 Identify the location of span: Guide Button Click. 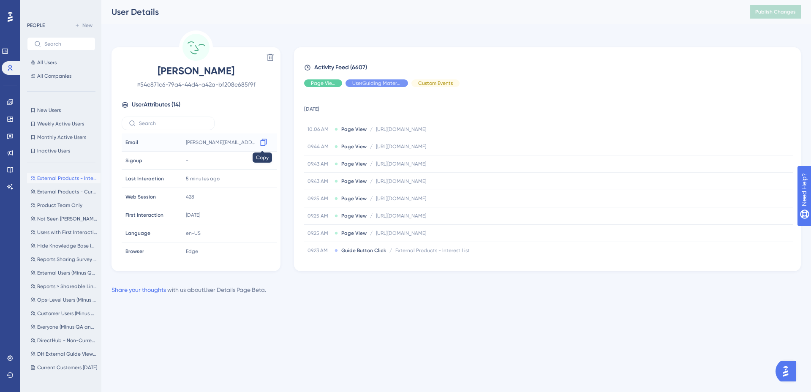
(363, 250).